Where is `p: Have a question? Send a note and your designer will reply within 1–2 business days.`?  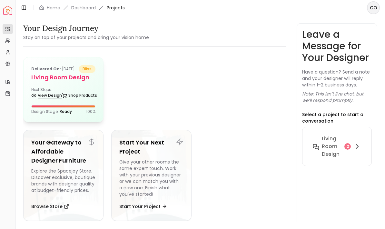 p: Have a question? Send a note and your designer will reply within 1–2 business days. is located at coordinates (337, 78).